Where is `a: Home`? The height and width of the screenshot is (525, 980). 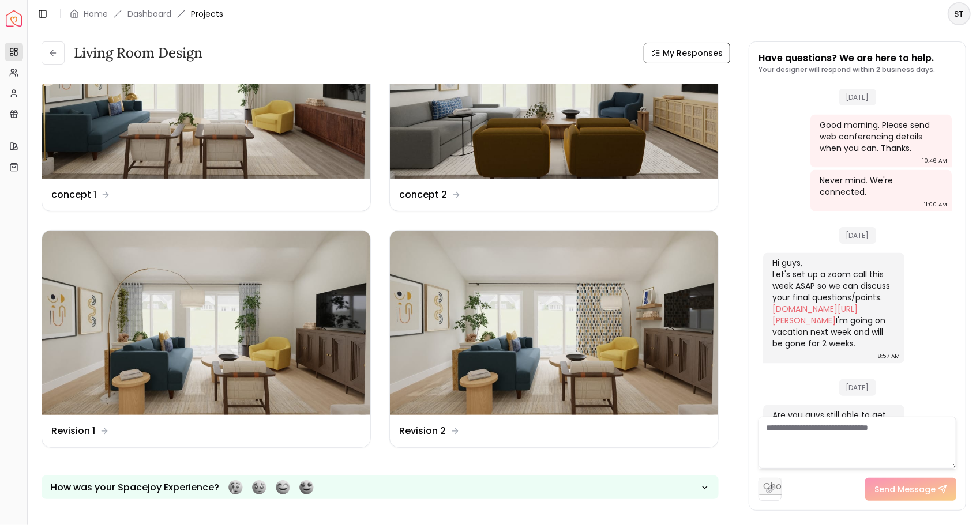
a: Home is located at coordinates (96, 14).